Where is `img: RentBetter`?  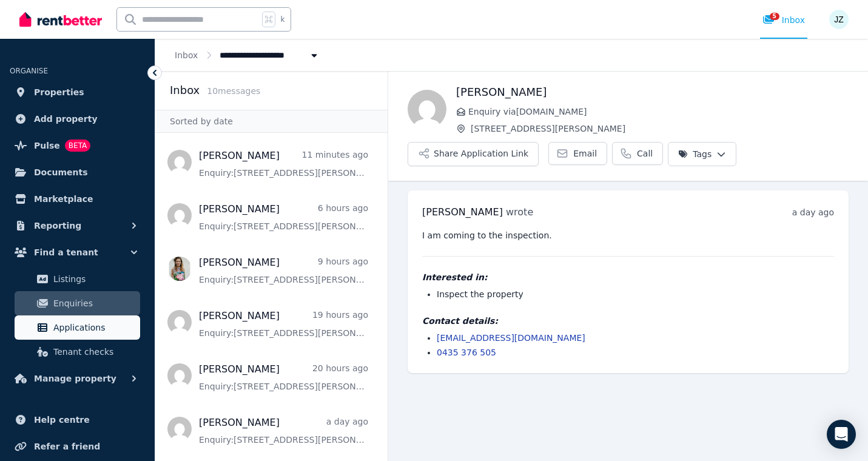
img: RentBetter is located at coordinates (60, 20).